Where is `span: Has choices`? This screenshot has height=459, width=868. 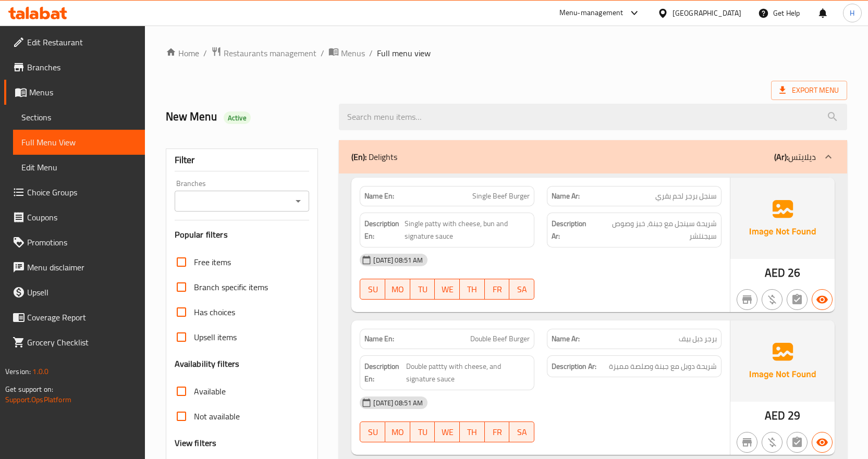
span: Has choices is located at coordinates (214, 312).